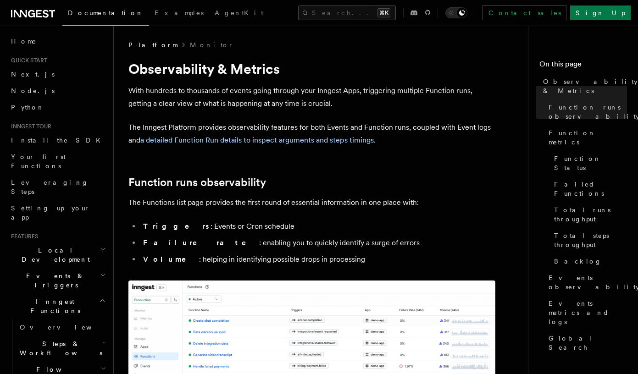 This screenshot has height=374, width=638. What do you see at coordinates (201, 243) in the screenshot?
I see `strong: Failure rate` at bounding box center [201, 243].